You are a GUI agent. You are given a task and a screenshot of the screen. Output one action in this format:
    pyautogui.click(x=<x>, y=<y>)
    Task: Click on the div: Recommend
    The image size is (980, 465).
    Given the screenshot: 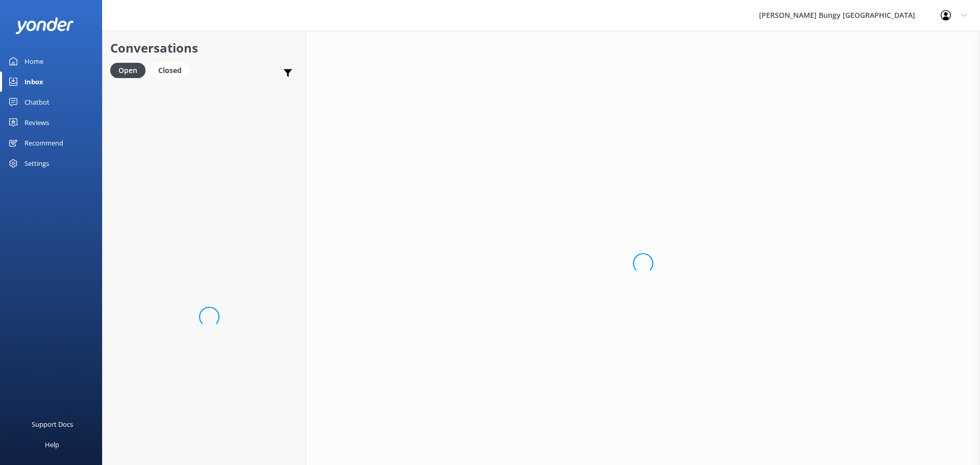 What is the action you would take?
    pyautogui.click(x=44, y=143)
    